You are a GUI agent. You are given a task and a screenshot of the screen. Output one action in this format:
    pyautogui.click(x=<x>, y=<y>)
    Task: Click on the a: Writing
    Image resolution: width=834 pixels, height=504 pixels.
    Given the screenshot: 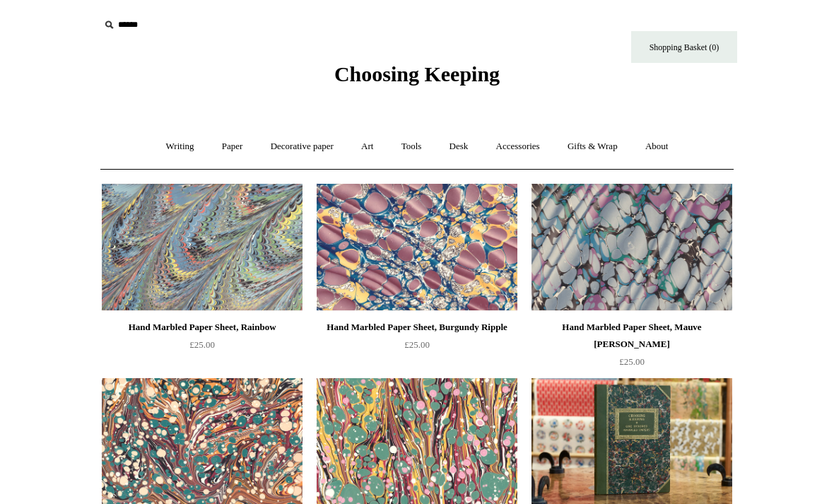 What is the action you would take?
    pyautogui.click(x=180, y=146)
    